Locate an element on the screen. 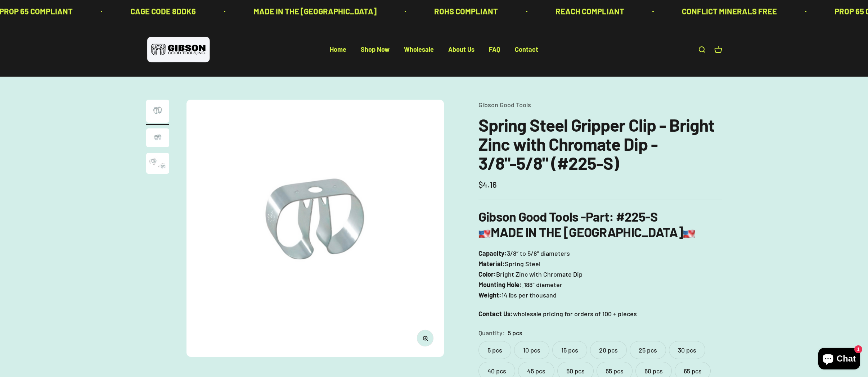 The width and height of the screenshot is (868, 377). strong: Capacity: is located at coordinates (492, 253).